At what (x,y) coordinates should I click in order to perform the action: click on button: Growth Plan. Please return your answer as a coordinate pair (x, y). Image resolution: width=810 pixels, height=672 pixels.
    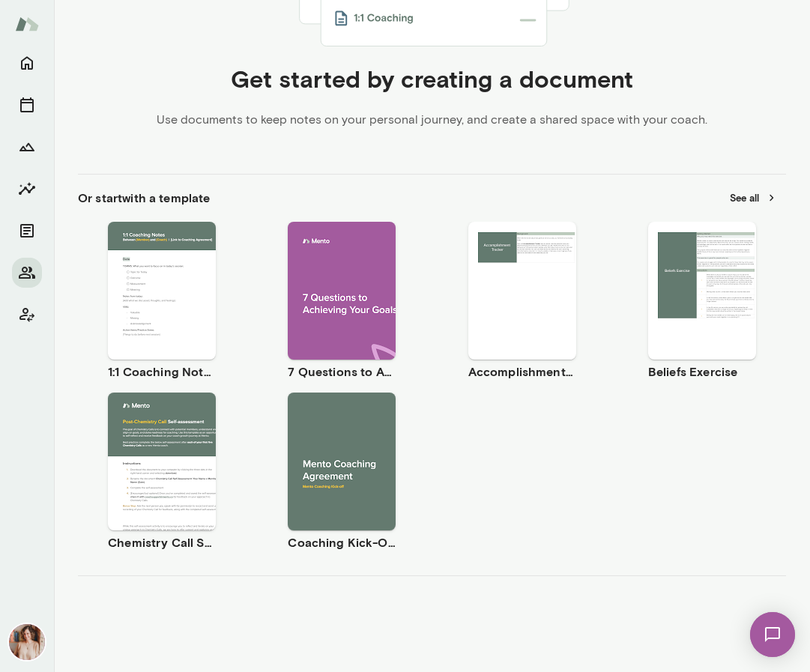
    Looking at the image, I should click on (27, 147).